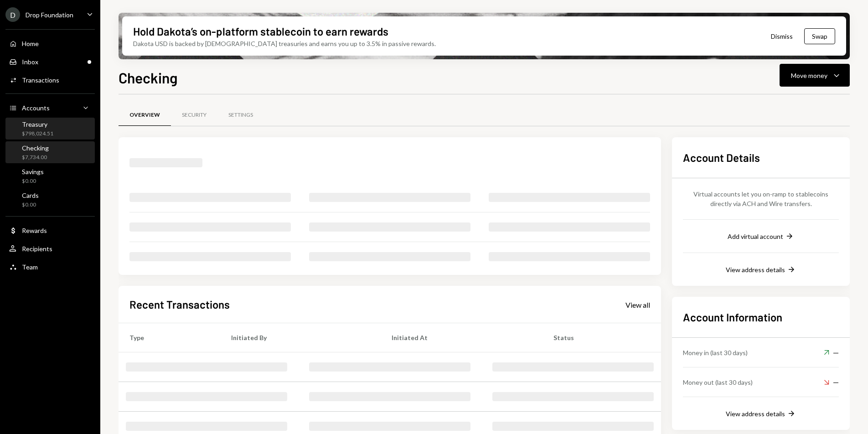  Describe the element at coordinates (144, 115) in the screenshot. I see `div: Overview` at that location.